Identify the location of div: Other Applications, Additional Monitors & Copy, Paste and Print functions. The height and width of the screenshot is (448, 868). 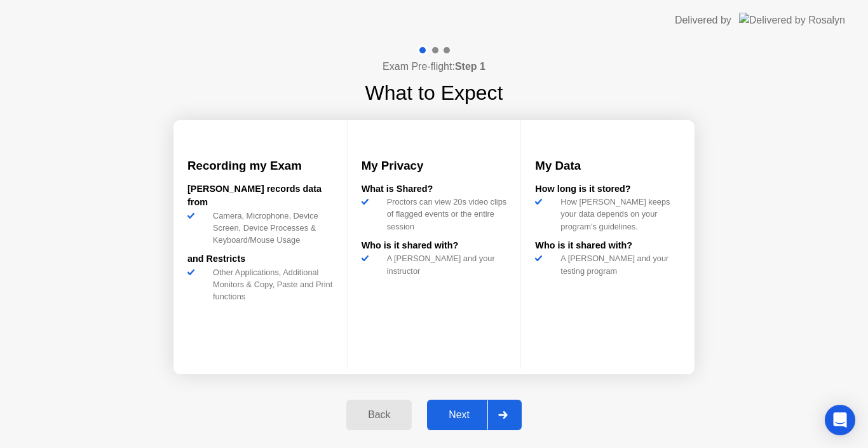
(270, 285).